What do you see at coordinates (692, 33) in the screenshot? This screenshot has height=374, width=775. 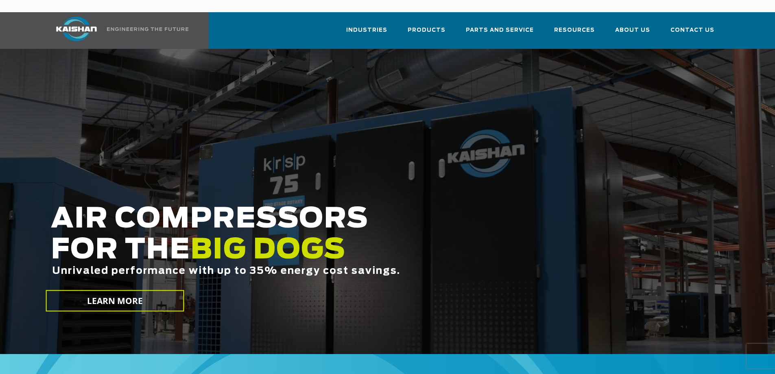 I see `a: Contact Us` at bounding box center [692, 33].